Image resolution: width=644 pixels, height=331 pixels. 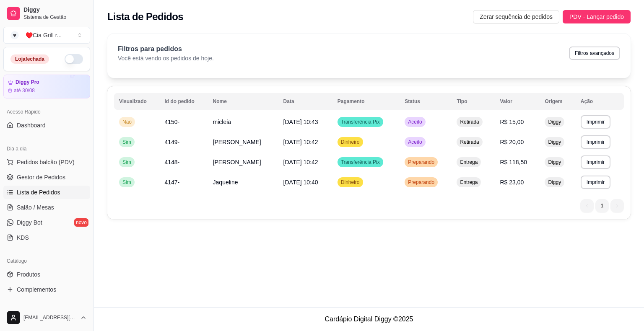 I want to click on button: Pedidos balcão (PDV), so click(x=46, y=162).